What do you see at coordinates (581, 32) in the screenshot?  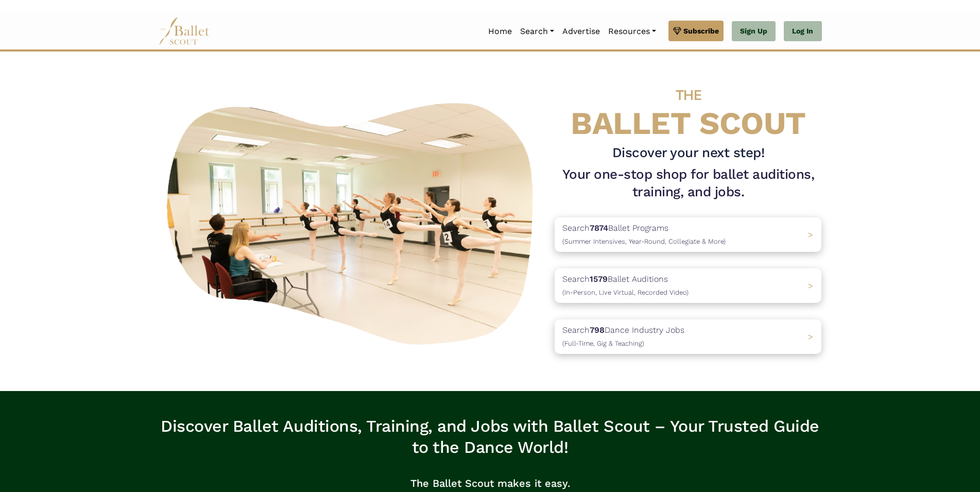 I see `a: Advertise` at bounding box center [581, 32].